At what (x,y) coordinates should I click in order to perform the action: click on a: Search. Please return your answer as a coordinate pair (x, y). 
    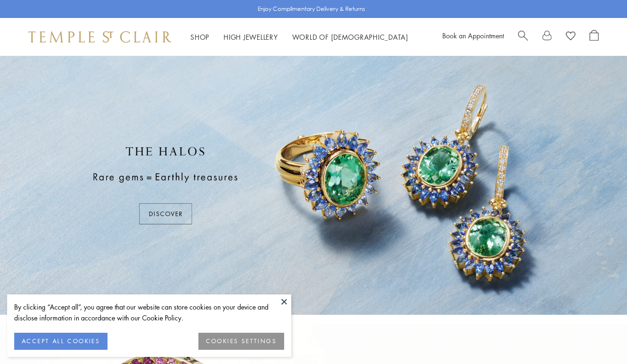
    Looking at the image, I should click on (523, 37).